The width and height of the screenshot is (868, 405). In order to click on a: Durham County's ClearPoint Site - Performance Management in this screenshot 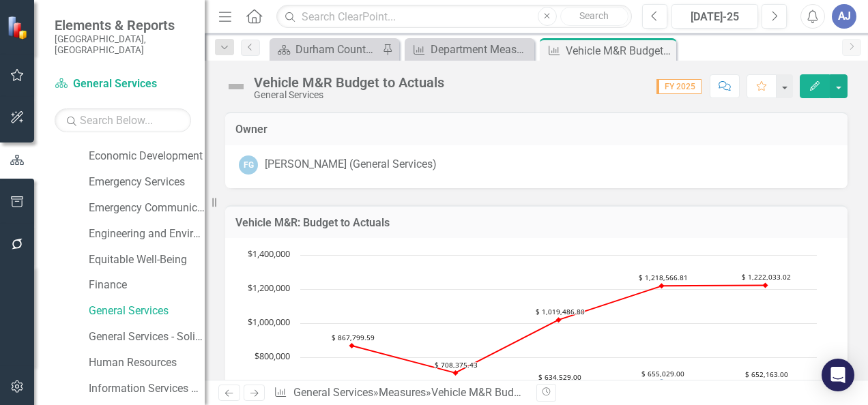, I will do `click(325, 49)`.